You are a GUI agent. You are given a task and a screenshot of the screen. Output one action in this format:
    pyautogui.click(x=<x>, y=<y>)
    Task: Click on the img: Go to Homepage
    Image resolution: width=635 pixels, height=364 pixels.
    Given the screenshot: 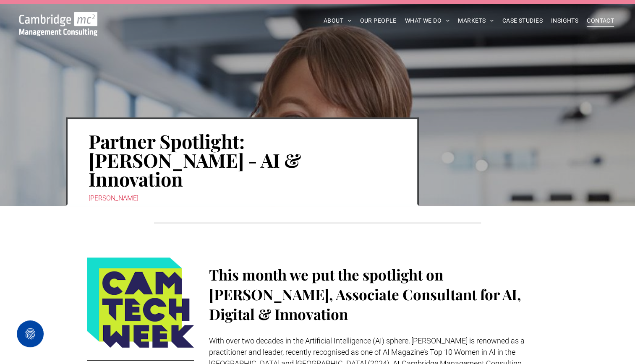 What is the action you would take?
    pyautogui.click(x=58, y=24)
    